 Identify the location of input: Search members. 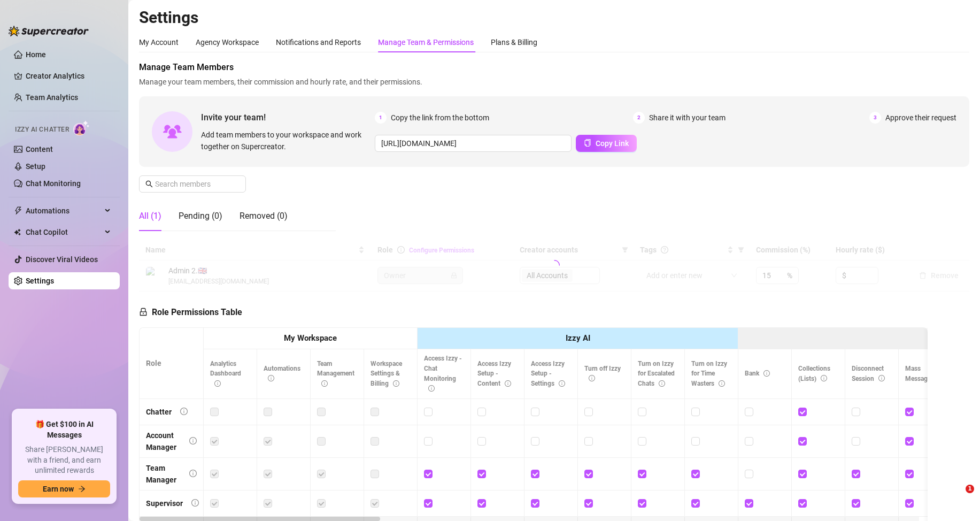
(193, 184).